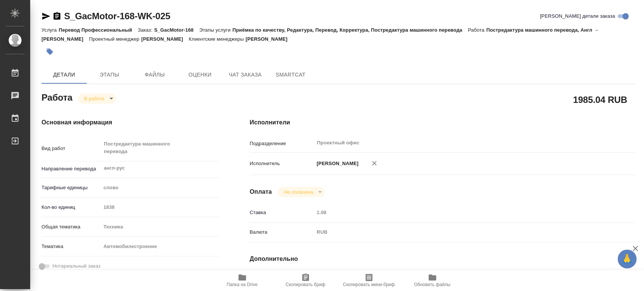 This screenshot has width=644, height=291. What do you see at coordinates (200, 75) in the screenshot?
I see `span: Оценки` at bounding box center [200, 75].